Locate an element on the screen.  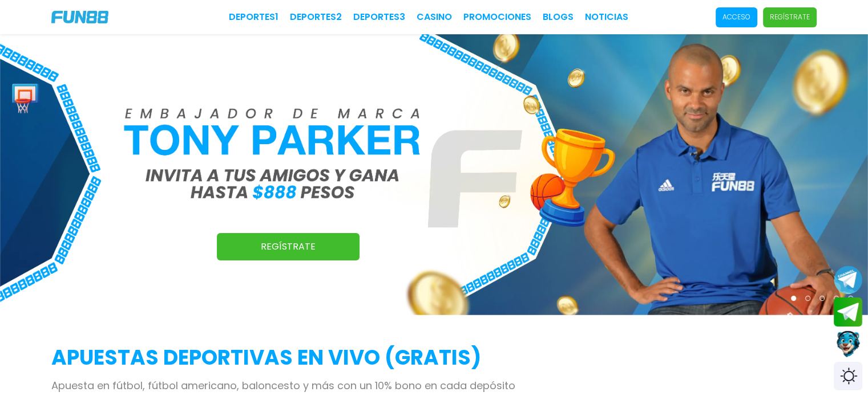
a: Deportes1 is located at coordinates (254, 17).